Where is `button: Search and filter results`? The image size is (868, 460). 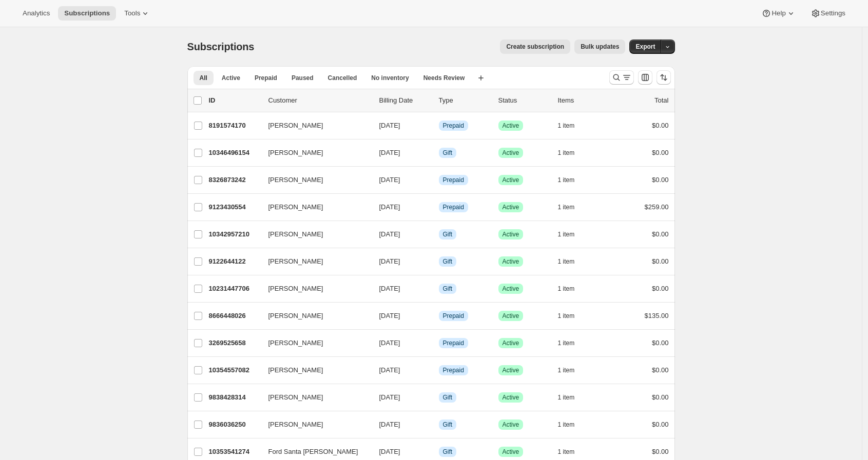
button: Search and filter results is located at coordinates (622, 78).